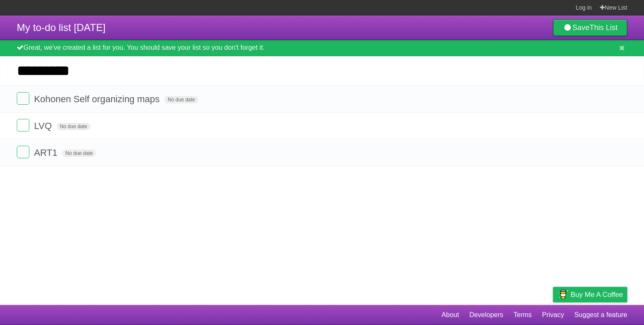 This screenshot has width=644, height=325. I want to click on a: SaveThis List, so click(590, 28).